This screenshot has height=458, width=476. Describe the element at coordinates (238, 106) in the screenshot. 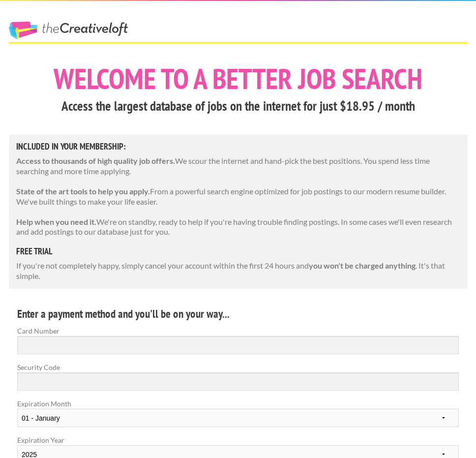

I see `h3: Access the largest database of jobs on the internet for just $18.95 / month` at that location.